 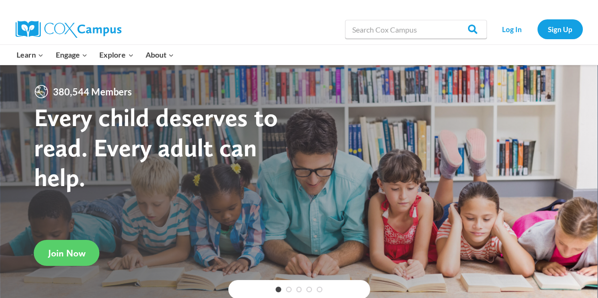 I want to click on span: About, so click(x=160, y=55).